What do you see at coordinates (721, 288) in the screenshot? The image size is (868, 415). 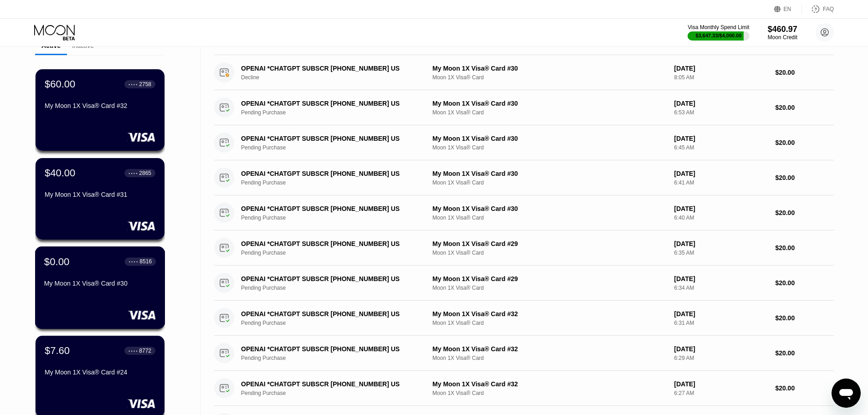 I see `div: 6:34 AM` at bounding box center [721, 288].